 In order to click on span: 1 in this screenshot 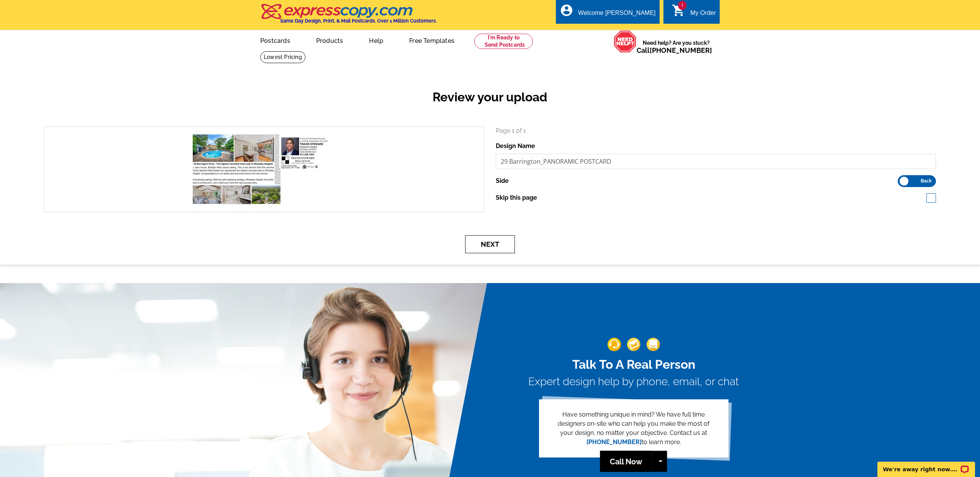, I will do `click(682, 5)`.